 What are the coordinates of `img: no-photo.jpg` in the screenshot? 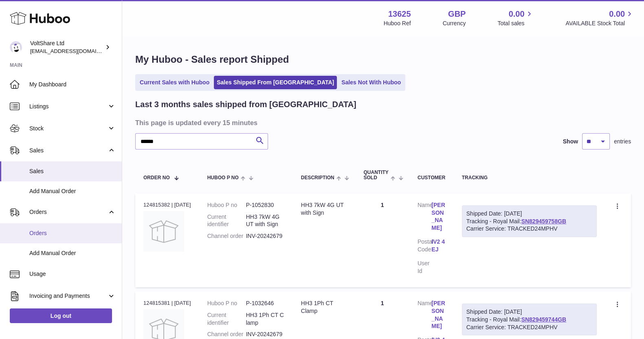 It's located at (164, 231).